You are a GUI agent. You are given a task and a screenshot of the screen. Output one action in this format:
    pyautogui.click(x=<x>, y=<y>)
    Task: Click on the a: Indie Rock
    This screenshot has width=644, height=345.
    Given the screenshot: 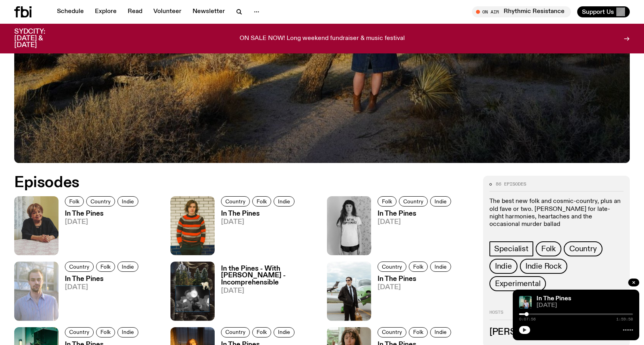 What is the action you would take?
    pyautogui.click(x=544, y=267)
    